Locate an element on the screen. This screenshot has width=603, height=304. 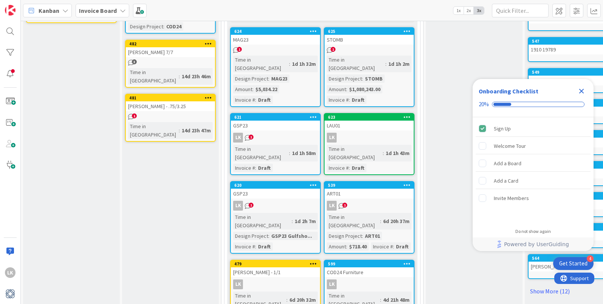
div: Do not show again is located at coordinates (533, 231).